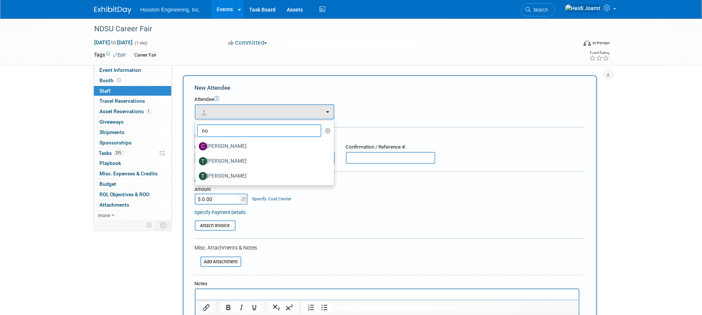 The image size is (702, 315). I want to click on button: Committed, so click(248, 43).